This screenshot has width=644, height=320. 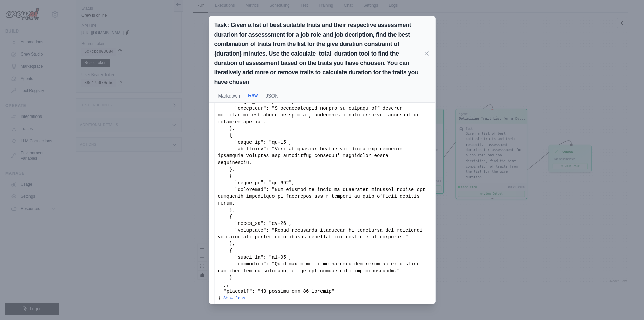 I want to click on div: Chat Widget, so click(x=627, y=304).